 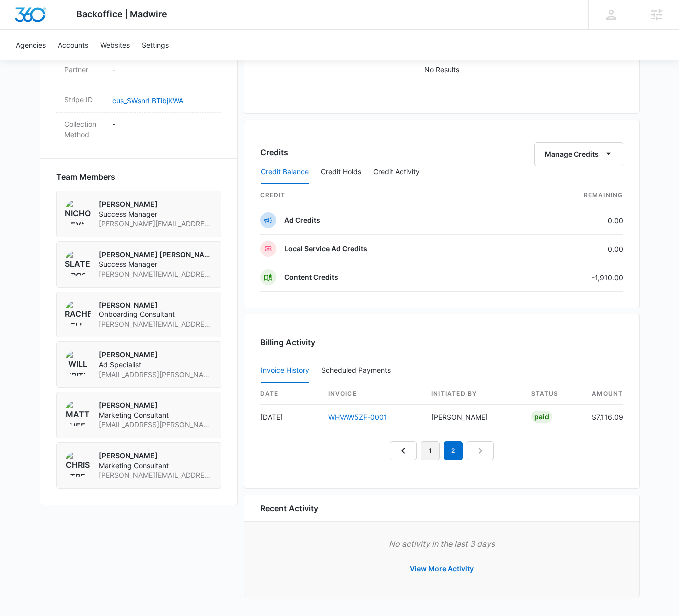 What do you see at coordinates (570, 195) in the screenshot?
I see `th: Remaining` at bounding box center [570, 195].